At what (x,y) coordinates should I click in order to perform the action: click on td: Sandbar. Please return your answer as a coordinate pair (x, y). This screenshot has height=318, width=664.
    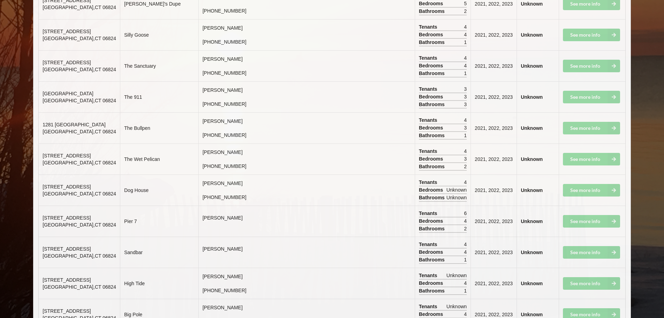
    Looking at the image, I should click on (159, 252).